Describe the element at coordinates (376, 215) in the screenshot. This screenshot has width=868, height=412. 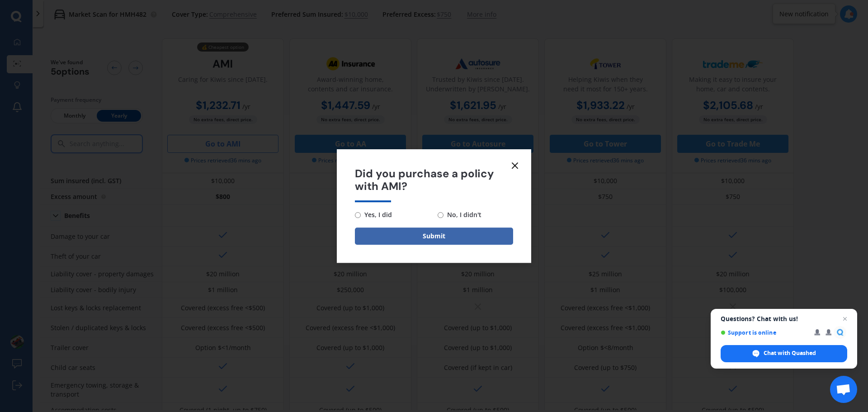
I see `span: Yes, I did` at that location.